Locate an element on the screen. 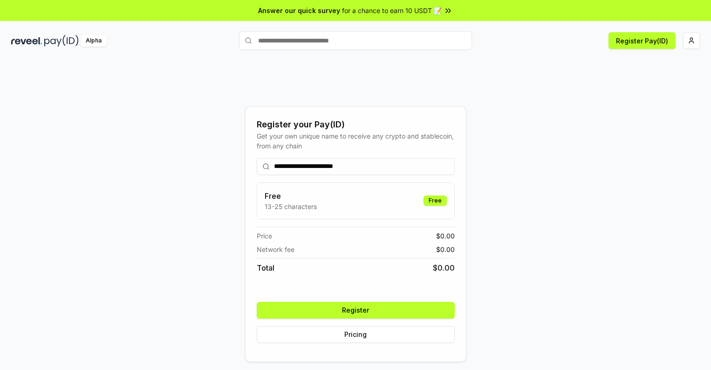 Image resolution: width=711 pixels, height=370 pixels. img: pay_id is located at coordinates (62, 41).